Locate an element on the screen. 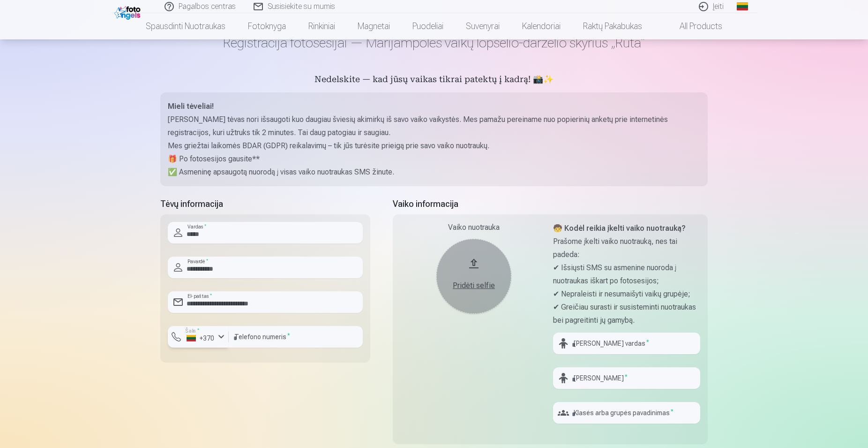 This screenshot has width=868, height=448. p: ✔ Nepraleisti ir nesumaišyti vaikų grupėje; is located at coordinates (627, 294).